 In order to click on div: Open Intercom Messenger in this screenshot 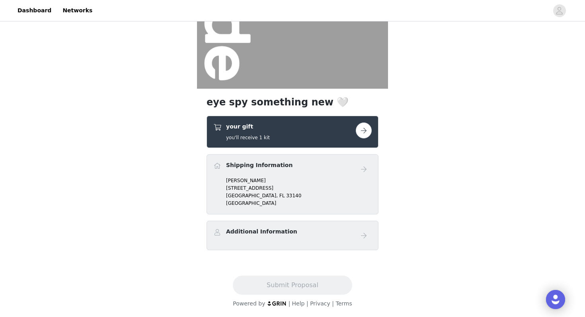, I will do `click(555, 300)`.